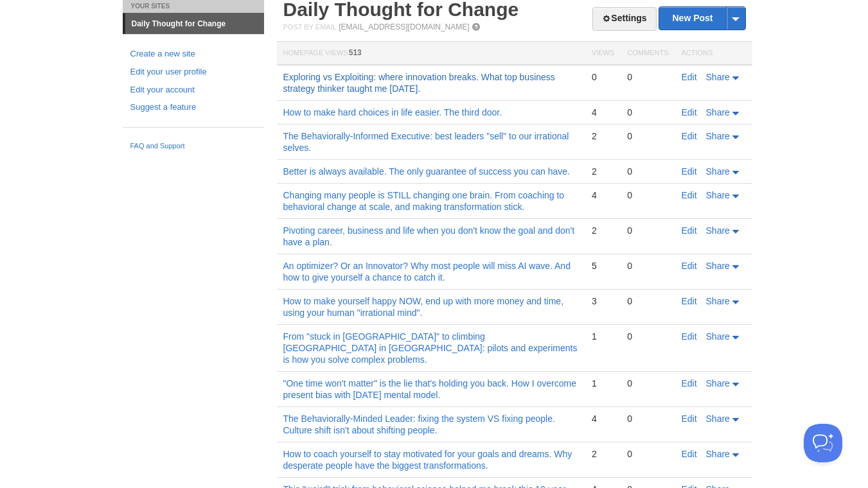  Describe the element at coordinates (714, 53) in the screenshot. I see `th: Actions` at that location.